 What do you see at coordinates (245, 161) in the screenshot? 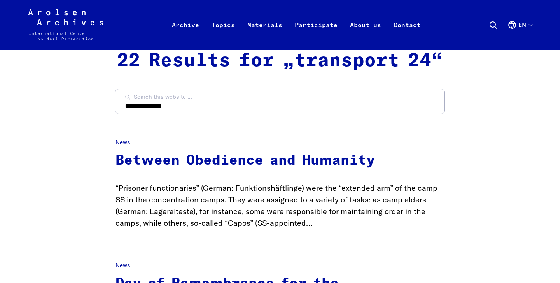
I see `a: Between Obedience and Humanity` at bounding box center [245, 161].